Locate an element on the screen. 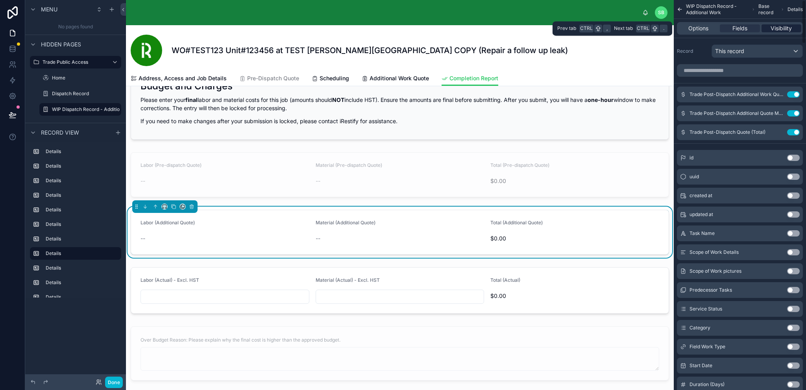  a: Scheduling is located at coordinates (330, 79).